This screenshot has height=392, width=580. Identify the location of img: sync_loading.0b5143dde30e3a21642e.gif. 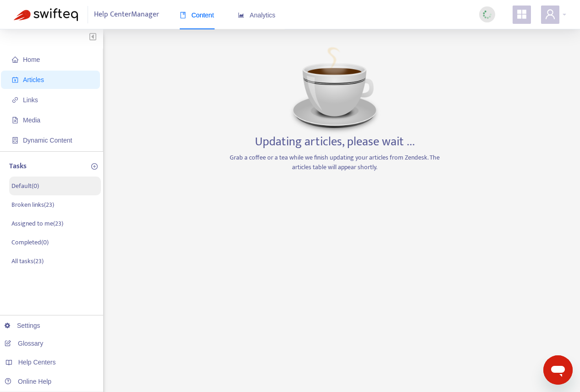
(487, 14).